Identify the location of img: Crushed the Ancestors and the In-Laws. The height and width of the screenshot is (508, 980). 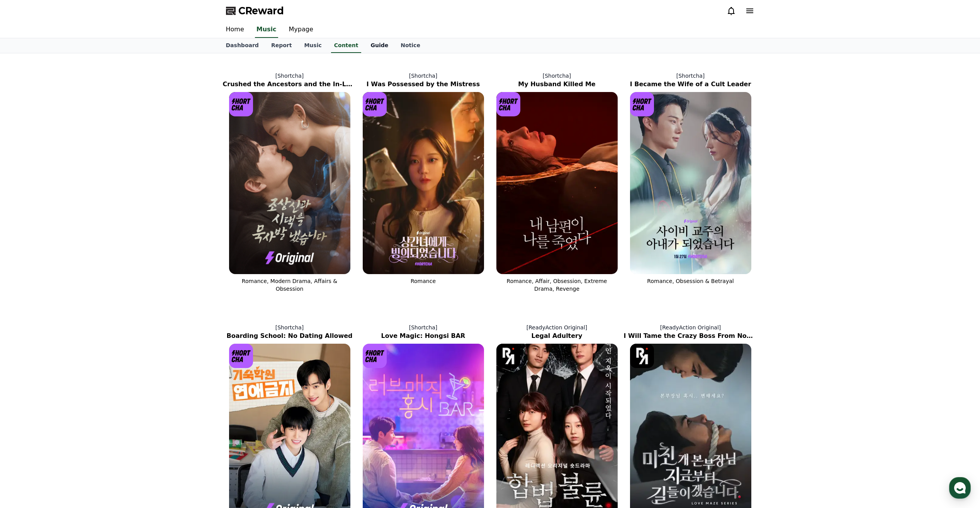
(290, 183).